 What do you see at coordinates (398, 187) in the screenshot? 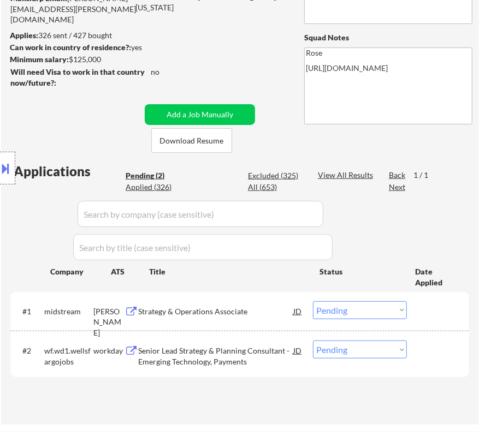
I see `div: Next` at bounding box center [398, 187].